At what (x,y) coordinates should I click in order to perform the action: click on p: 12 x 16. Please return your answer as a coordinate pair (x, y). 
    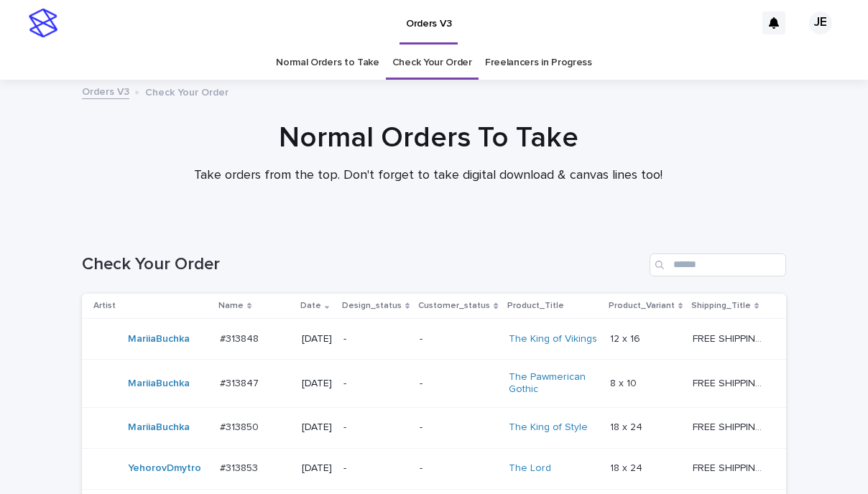
    Looking at the image, I should click on (627, 338).